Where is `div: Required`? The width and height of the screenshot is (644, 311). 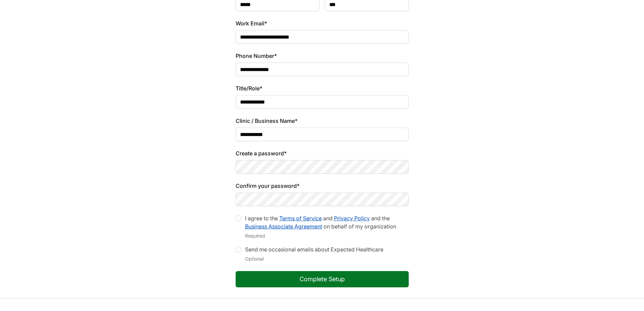
div: Required is located at coordinates (327, 235).